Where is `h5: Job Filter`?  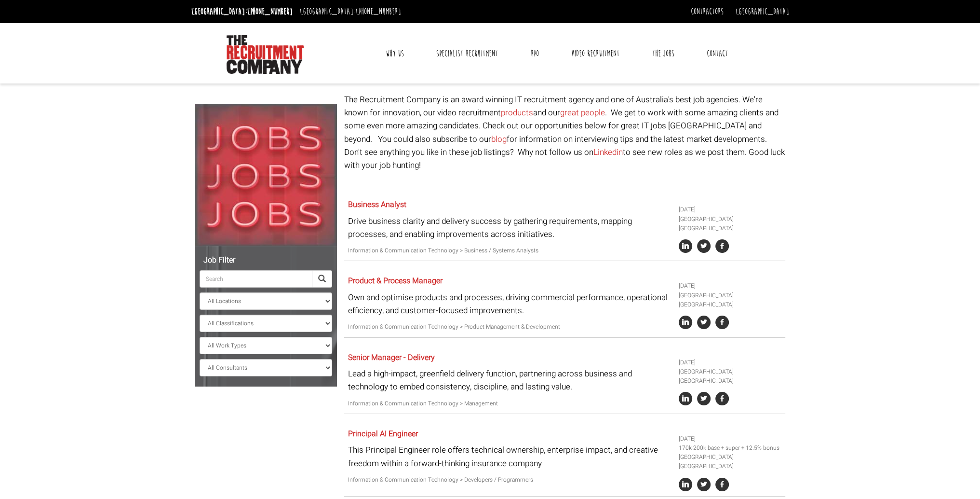 h5: Job Filter is located at coordinates (266, 261).